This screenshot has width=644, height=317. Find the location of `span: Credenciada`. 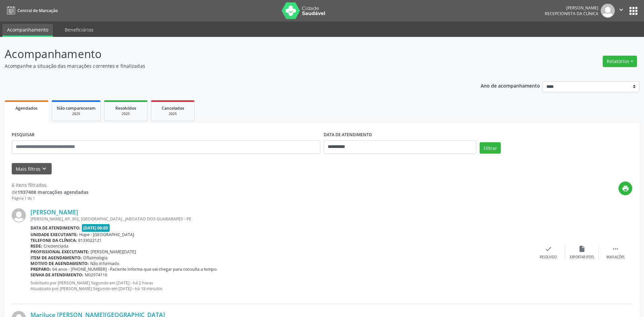

span: Credenciada is located at coordinates (56, 246).